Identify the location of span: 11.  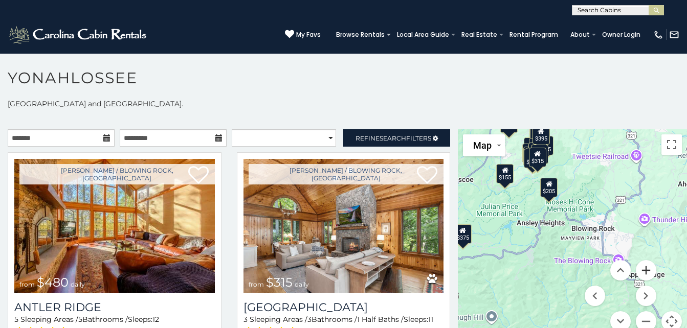
(431, 320).